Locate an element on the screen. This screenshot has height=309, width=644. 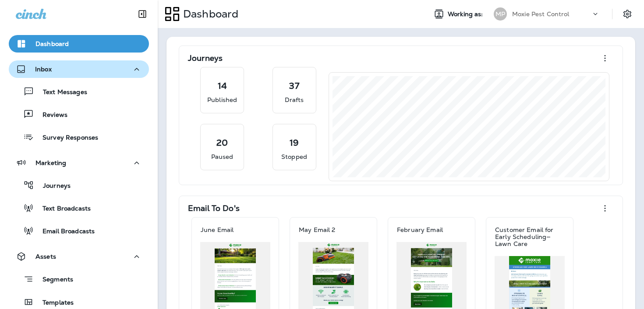
button: Dashboard is located at coordinates (79, 43).